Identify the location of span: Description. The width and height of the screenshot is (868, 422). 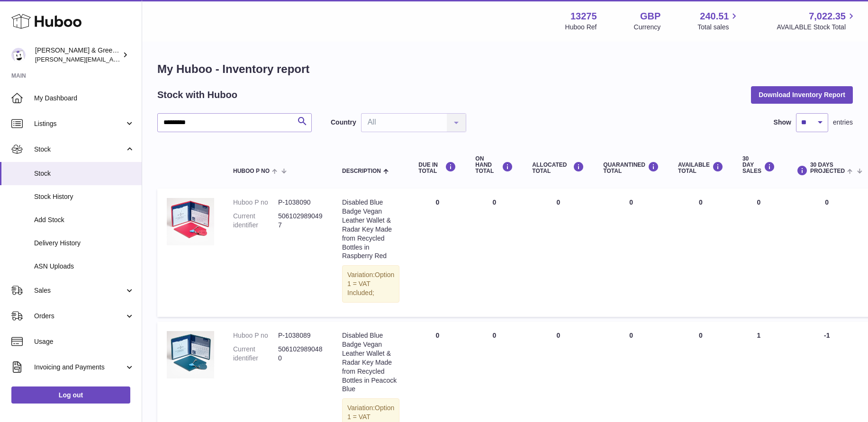
(362, 171).